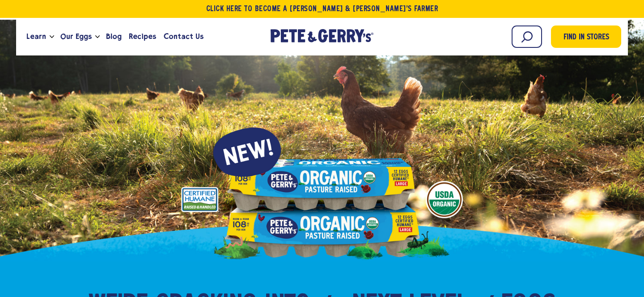  Describe the element at coordinates (586, 36) in the screenshot. I see `a: Find in Stores` at that location.